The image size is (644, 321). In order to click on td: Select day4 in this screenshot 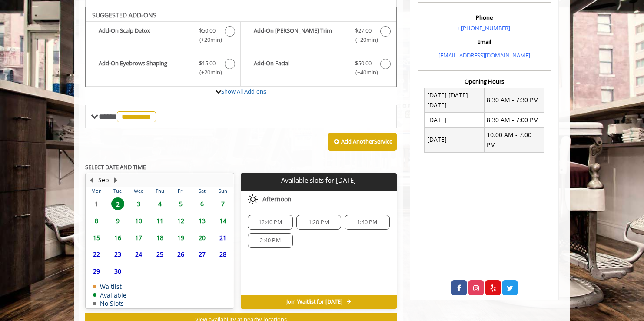, I will do `click(160, 204)`.